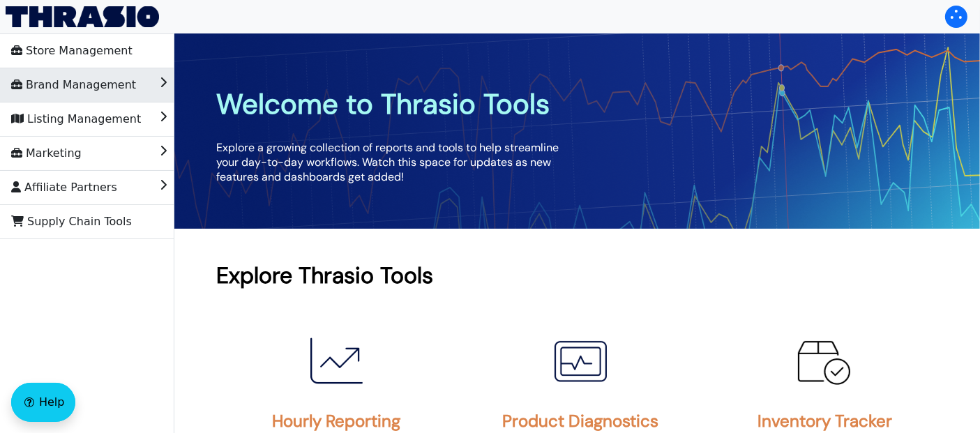 This screenshot has width=980, height=433. I want to click on img: Product Diagnostics Icon, so click(580, 361).